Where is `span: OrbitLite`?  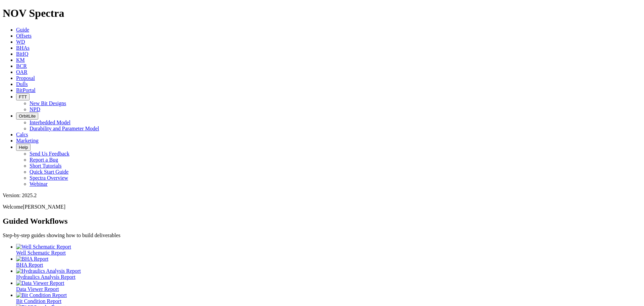
span: OrbitLite is located at coordinates (27, 116).